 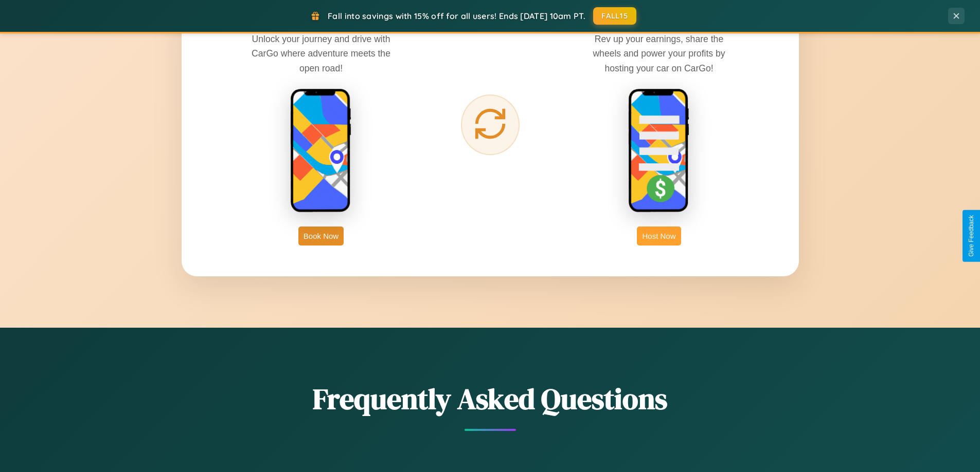 What do you see at coordinates (659, 53) in the screenshot?
I see `p: Rev up your earnings, share the wheels and power your profits by hosting your car on CarGo!` at bounding box center [659, 53].